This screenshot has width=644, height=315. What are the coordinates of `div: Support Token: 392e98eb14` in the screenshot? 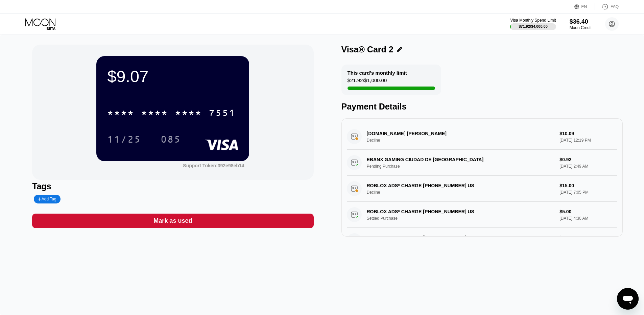 It's located at (213, 166).